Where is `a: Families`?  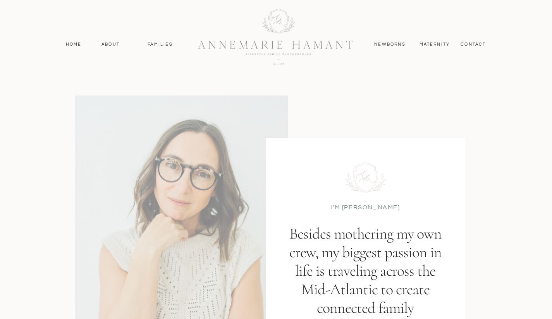 a: Families is located at coordinates (160, 45).